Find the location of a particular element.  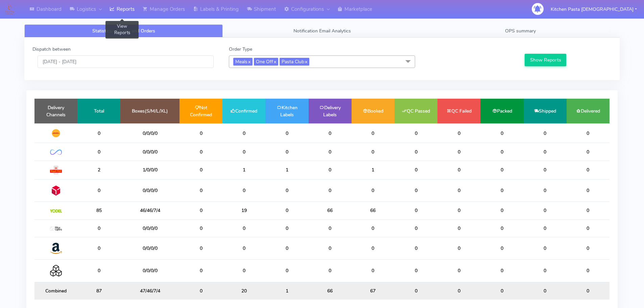

td: Delivery Labels is located at coordinates (330, 111).